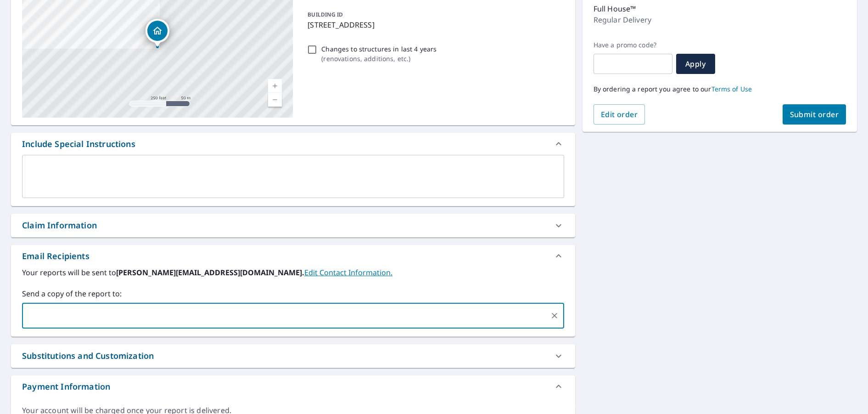 The width and height of the screenshot is (868, 414). Describe the element at coordinates (293, 272) in the screenshot. I see `label: Your reports will be sent to` at that location.